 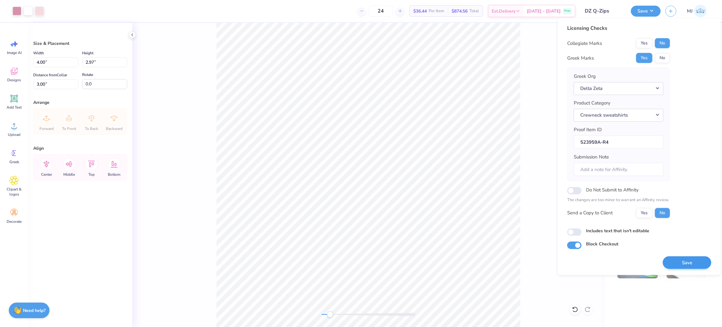 I want to click on span: Est. Delivery, so click(x=504, y=11).